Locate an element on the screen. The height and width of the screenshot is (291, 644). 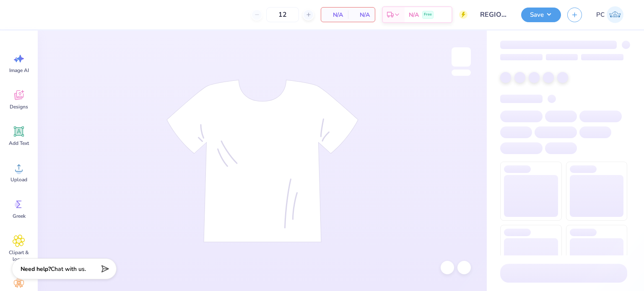
a: PC is located at coordinates (610, 15).